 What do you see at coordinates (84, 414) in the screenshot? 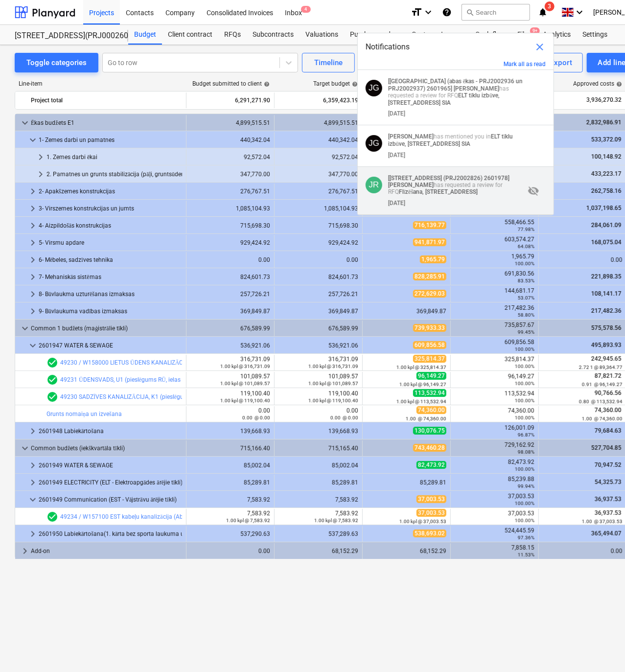
I see `a: Grunts nomaiņa un izvešana` at bounding box center [84, 414].